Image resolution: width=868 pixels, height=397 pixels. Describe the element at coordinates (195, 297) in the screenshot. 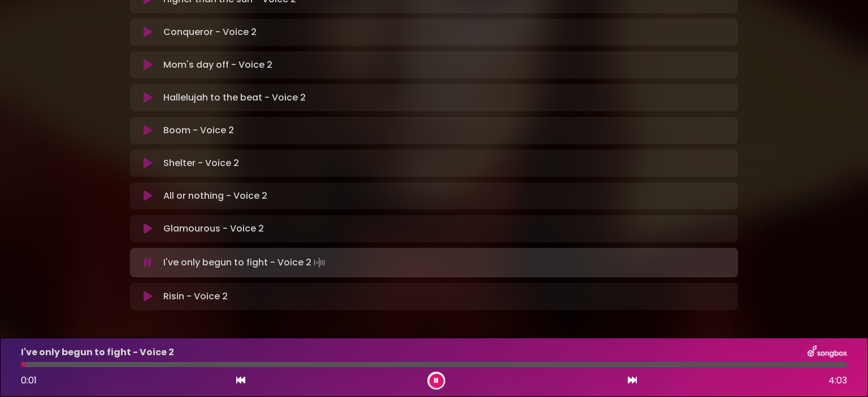

I see `p: Risin - Voice 2` at that location.